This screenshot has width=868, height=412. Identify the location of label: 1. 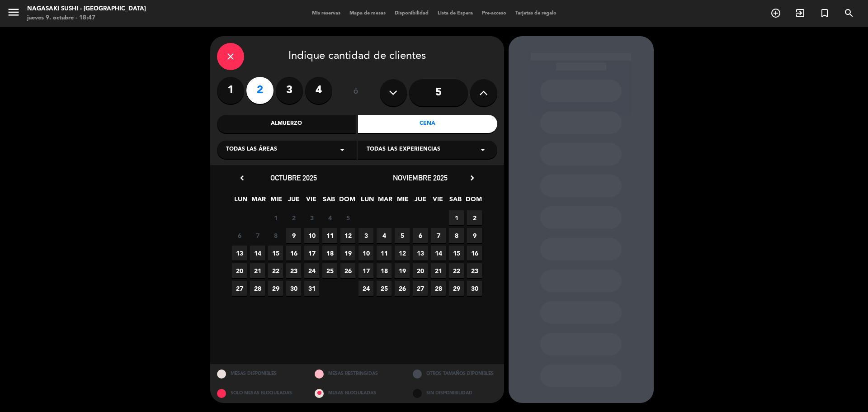
(231, 91).